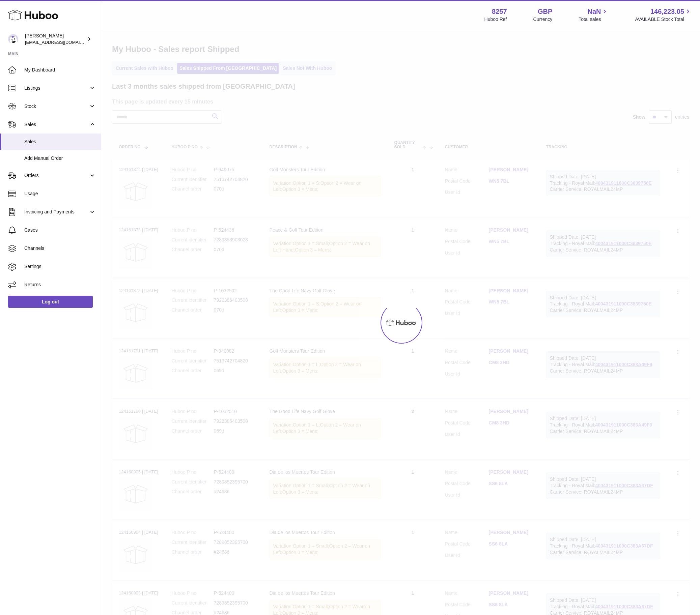 This screenshot has width=700, height=615. Describe the element at coordinates (60, 285) in the screenshot. I see `span: Returns` at that location.